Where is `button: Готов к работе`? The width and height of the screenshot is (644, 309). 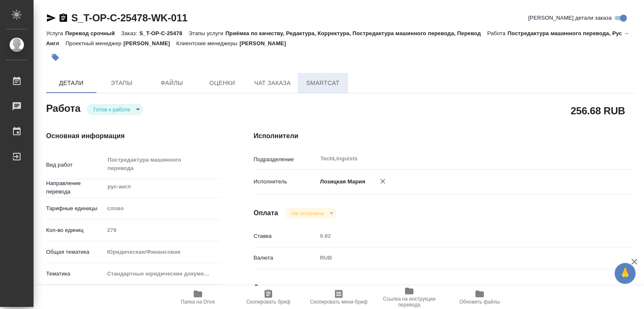 button: Готов к работе is located at coordinates (112, 109).